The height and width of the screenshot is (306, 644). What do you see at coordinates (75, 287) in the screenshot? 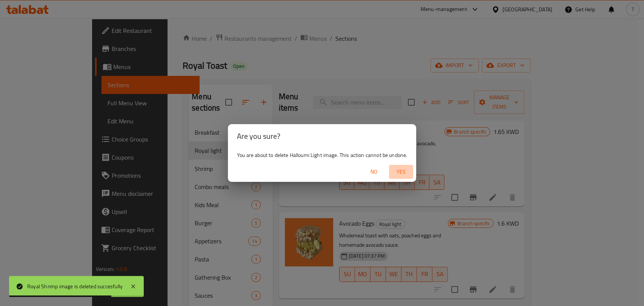
I see `div: Royal Shrimp image is deleted succesfully` at bounding box center [75, 287].